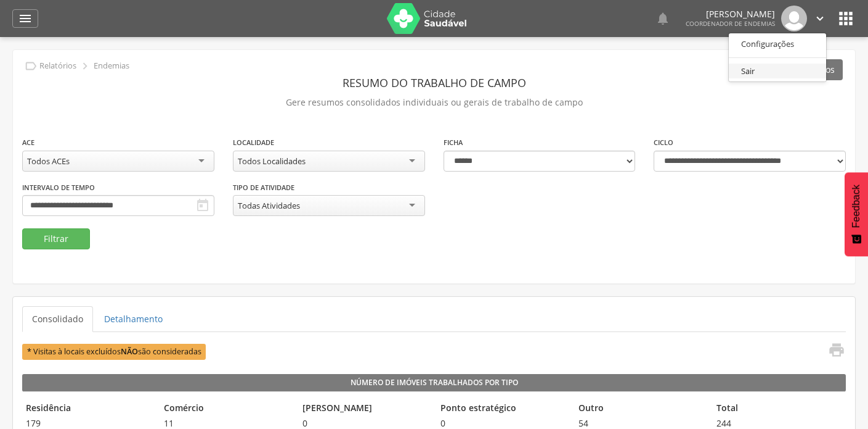 Image resolution: width=868 pixels, height=429 pixels. Describe the element at coordinates (272, 161) in the screenshot. I see `div: Todos Localidades` at that location.